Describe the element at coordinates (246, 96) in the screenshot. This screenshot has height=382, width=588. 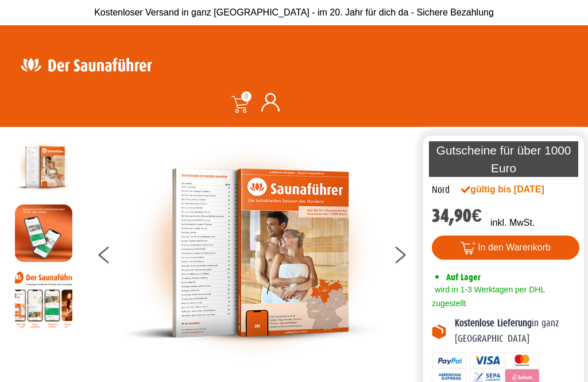
I see `span: 0` at that location.